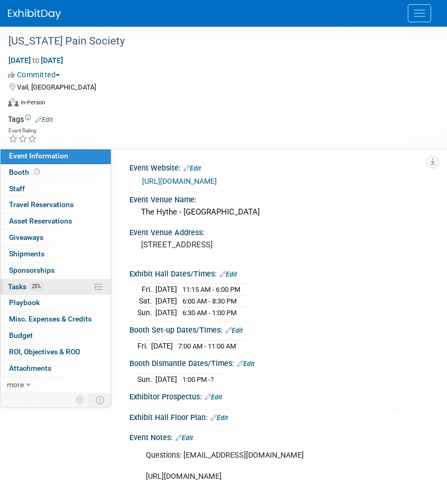 The height and width of the screenshot is (482, 447). Describe the element at coordinates (17, 189) in the screenshot. I see `span: Staff` at that location.